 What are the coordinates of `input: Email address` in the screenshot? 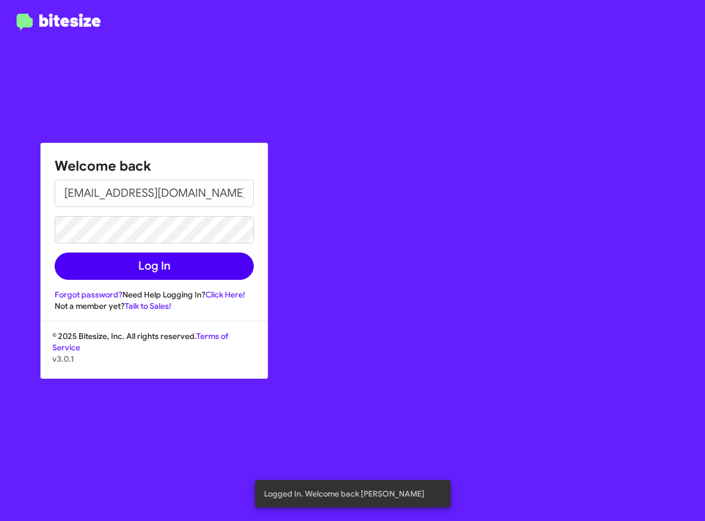 It's located at (154, 194).